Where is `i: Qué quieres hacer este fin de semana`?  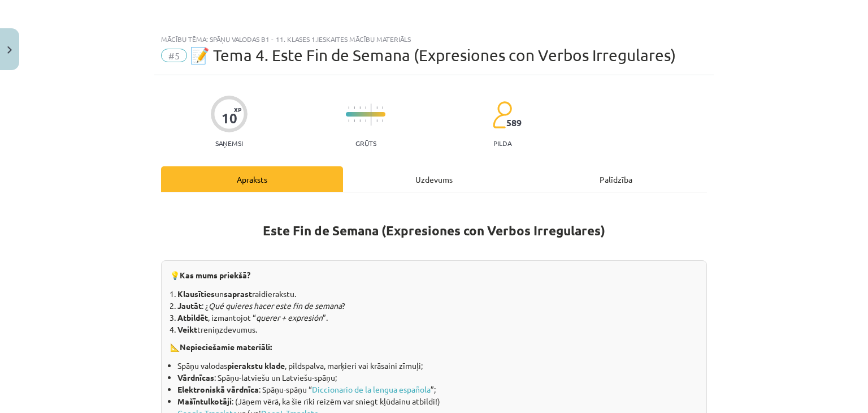 i: Qué quieres hacer este fin de semana is located at coordinates (275, 305).